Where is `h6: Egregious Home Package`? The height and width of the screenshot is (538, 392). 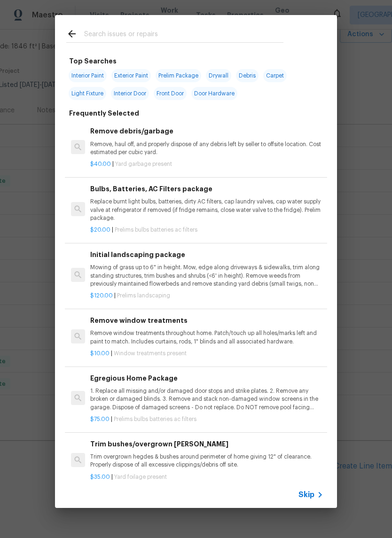 h6: Egregious Home Package is located at coordinates (207, 378).